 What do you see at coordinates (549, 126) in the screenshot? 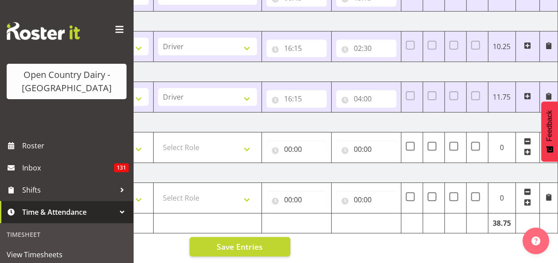
I see `span: Feedback` at bounding box center [549, 126].